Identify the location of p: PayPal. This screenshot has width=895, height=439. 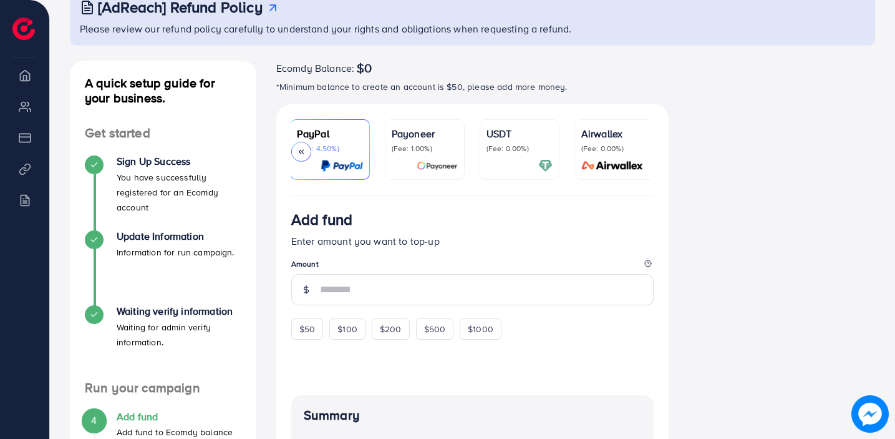
(330, 134).